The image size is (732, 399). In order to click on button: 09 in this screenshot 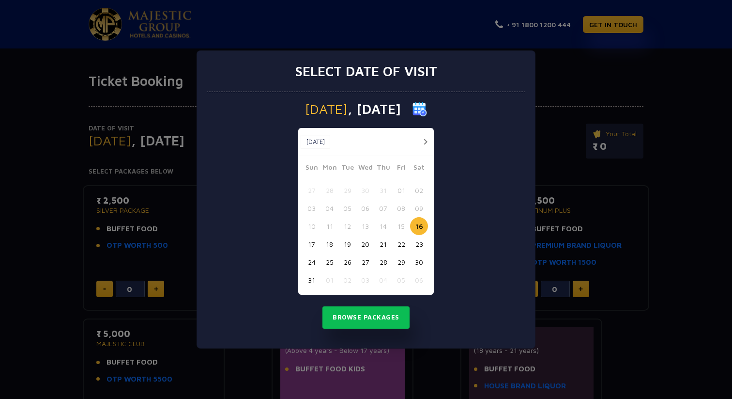, I will do `click(419, 208)`.